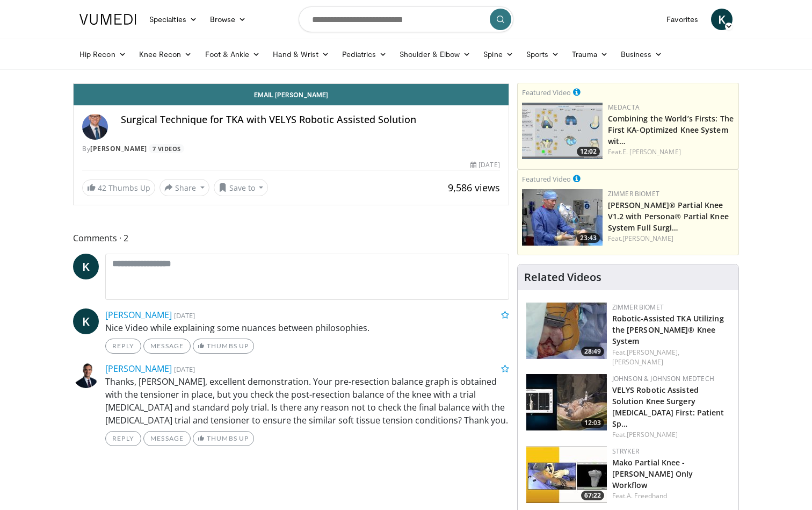  Describe the element at coordinates (562, 130) in the screenshot. I see `img: aaf1b7f9-f888-4d9f-a252-3ca059a0bd02.150x105_q85_crop-smart_upscale.jpg` at that location.